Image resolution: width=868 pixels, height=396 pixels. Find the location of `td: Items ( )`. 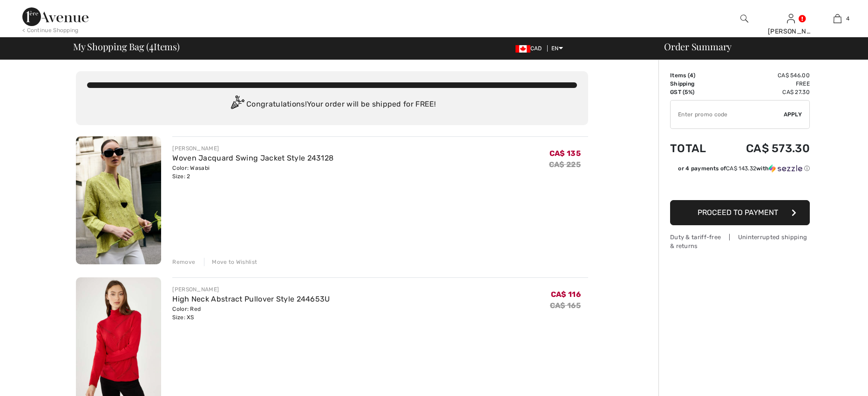

td: Items ( ) is located at coordinates (695, 76).